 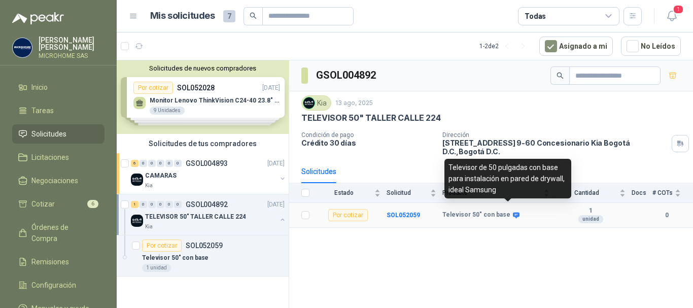 What do you see at coordinates (202, 256) in the screenshot?
I see `a: Por cotizarSOL052059Televisor 50" con base1 unidad` at bounding box center [202, 256].